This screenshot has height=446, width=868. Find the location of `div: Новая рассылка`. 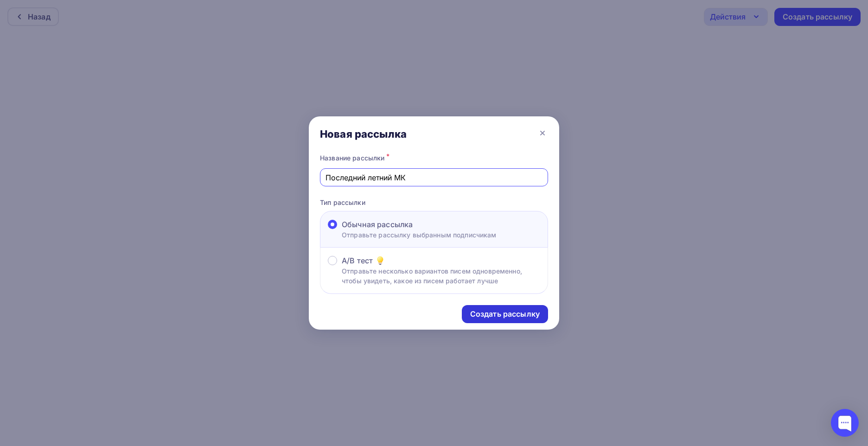

div: Новая рассылка is located at coordinates (363, 134).